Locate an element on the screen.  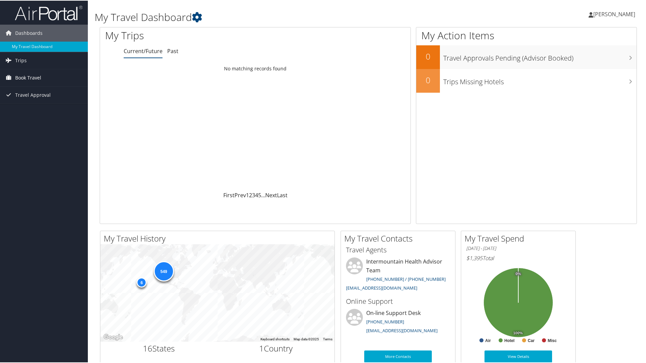
a: 0Travel Approvals Pending (Advisor Booked) is located at coordinates (526, 56).